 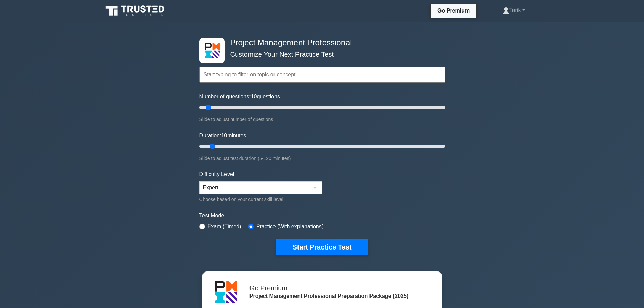 What do you see at coordinates (322, 247) in the screenshot?
I see `button: Start Practice Test` at bounding box center [322, 247].